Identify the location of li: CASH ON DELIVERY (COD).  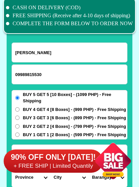
(70, 8).